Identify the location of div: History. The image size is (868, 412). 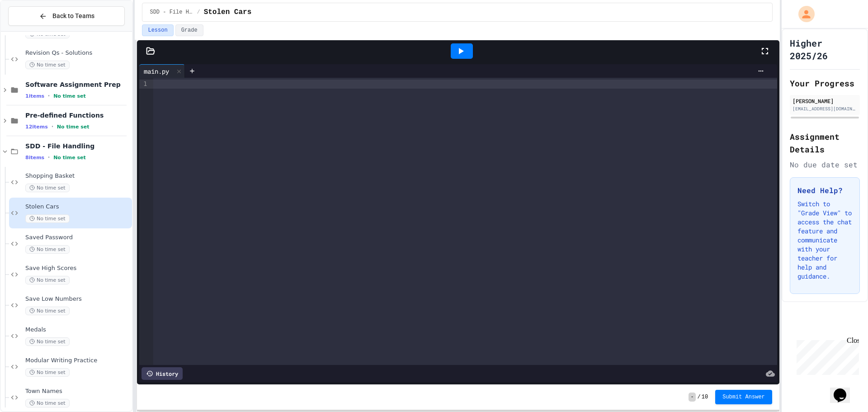
(162, 374).